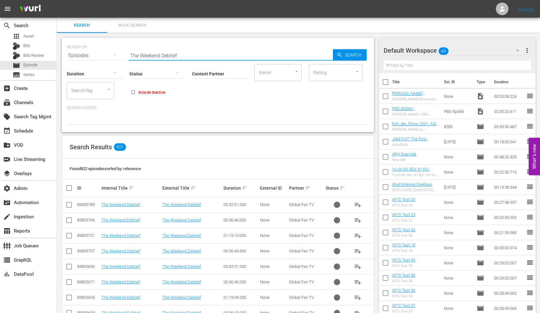 The width and height of the screenshot is (540, 313). What do you see at coordinates (404, 230) in the screenshot?
I see `a: WTS Test 54` at bounding box center [404, 230].